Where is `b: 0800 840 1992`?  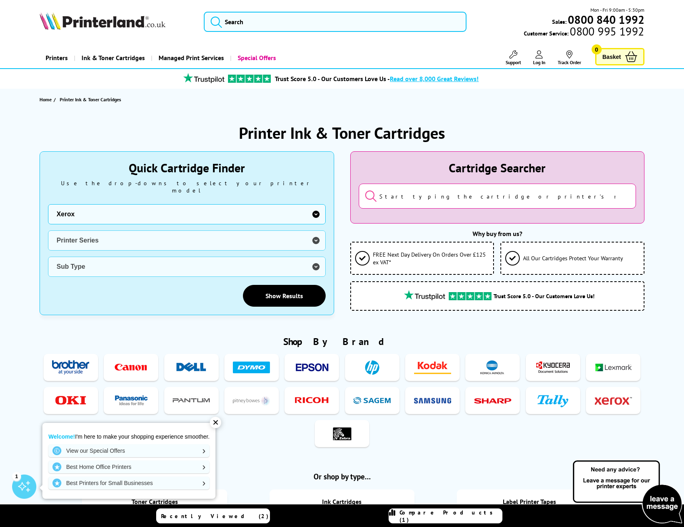 b: 0800 840 1992 is located at coordinates (606, 19).